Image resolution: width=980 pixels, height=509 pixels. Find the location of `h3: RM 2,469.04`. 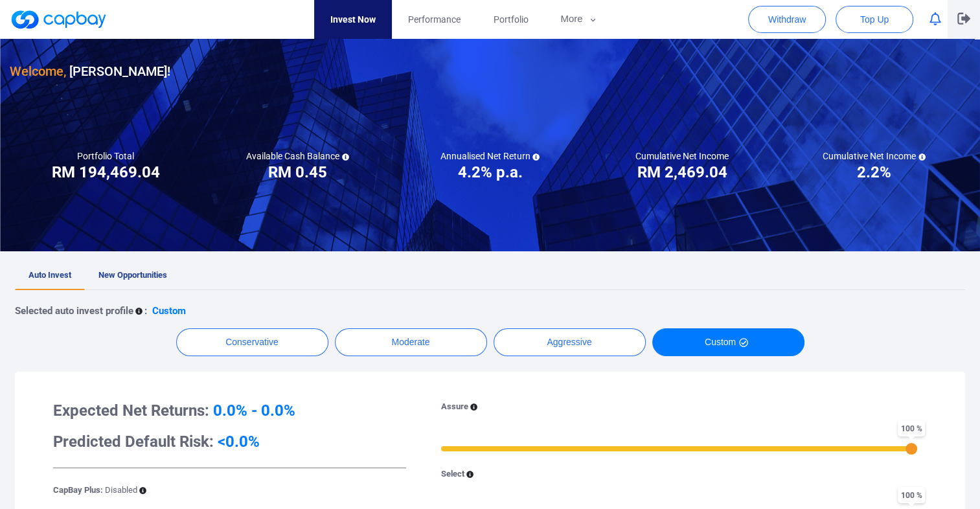

h3: RM 2,469.04 is located at coordinates (682, 172).